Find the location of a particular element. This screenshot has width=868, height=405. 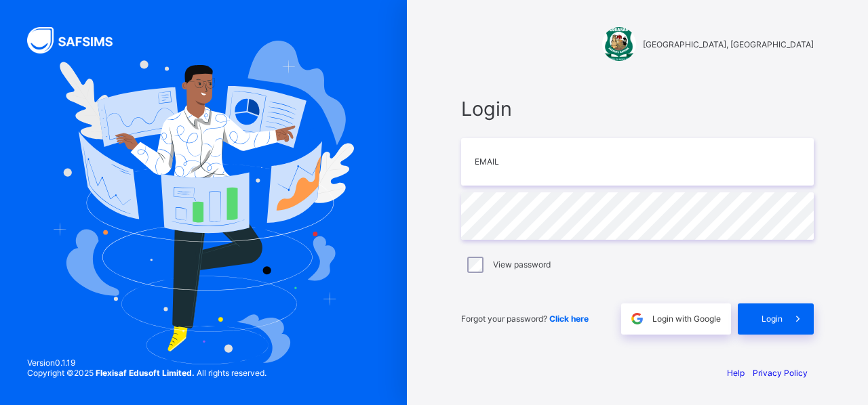

a: Click here is located at coordinates (569, 319).